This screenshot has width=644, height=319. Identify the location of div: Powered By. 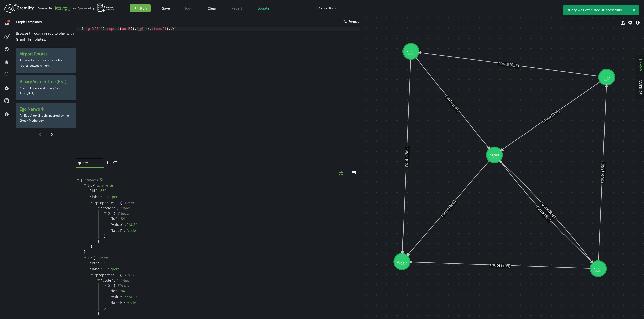
(54, 8).